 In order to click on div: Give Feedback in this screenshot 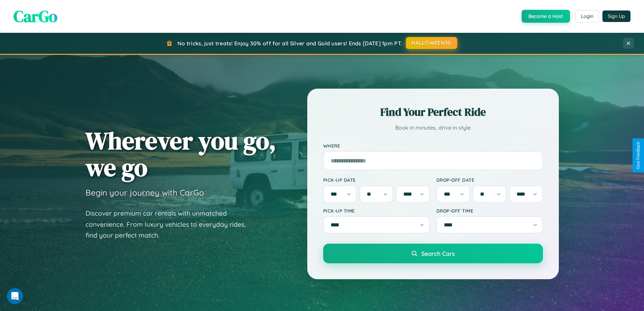, I will do `click(638, 155)`.